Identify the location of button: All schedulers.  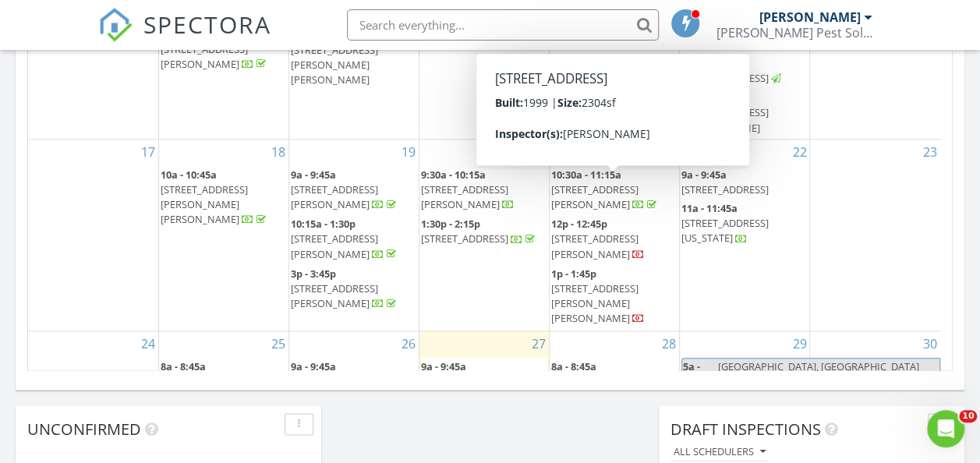
(719, 451).